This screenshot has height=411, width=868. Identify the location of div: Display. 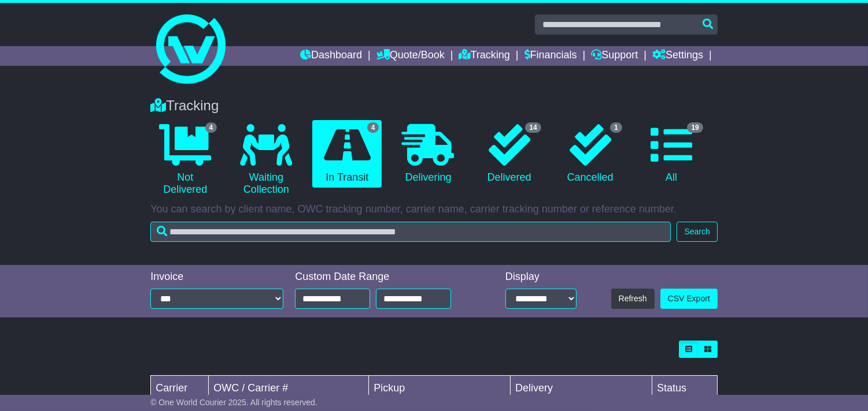
(540, 278).